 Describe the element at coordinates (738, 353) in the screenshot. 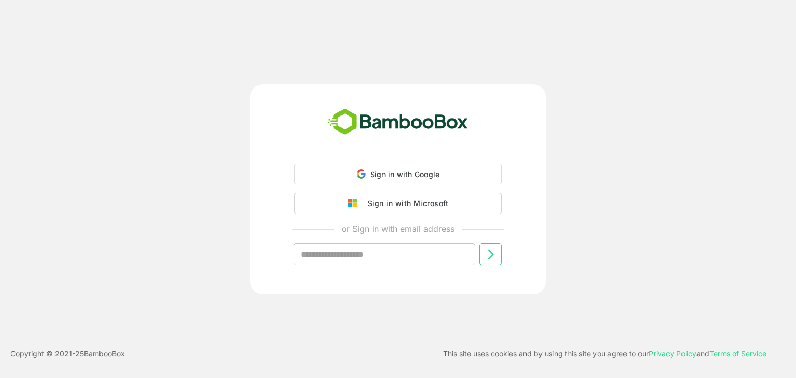

I see `a: Terms of Service` at that location.